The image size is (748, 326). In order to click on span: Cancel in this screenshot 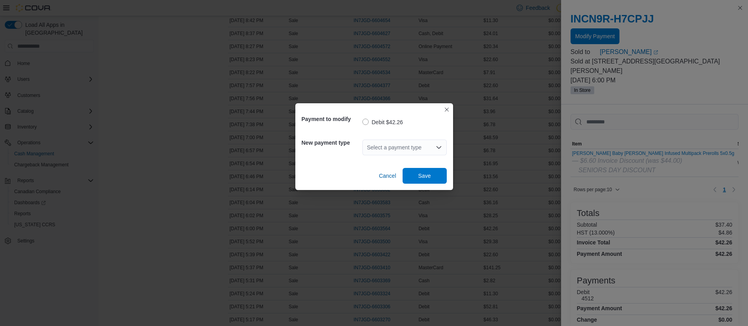, I will do `click(387, 176)`.